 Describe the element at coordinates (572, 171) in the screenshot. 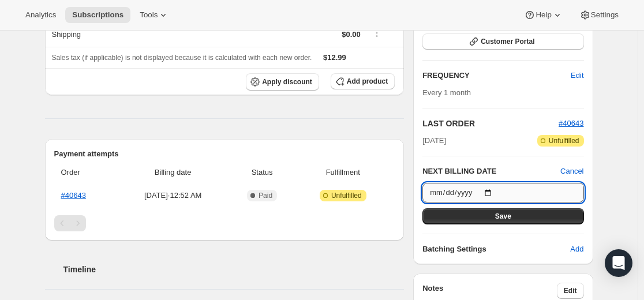

I see `span: Cancel` at that location.